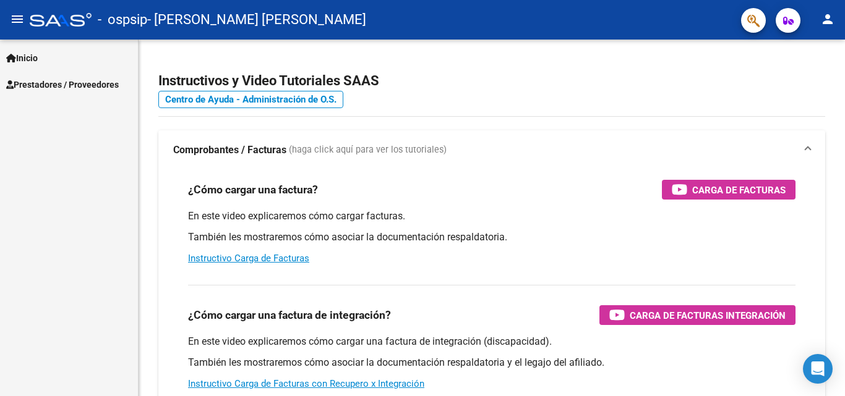  What do you see at coordinates (697, 315) in the screenshot?
I see `button: Carga de Facturas Integración` at bounding box center [697, 315].